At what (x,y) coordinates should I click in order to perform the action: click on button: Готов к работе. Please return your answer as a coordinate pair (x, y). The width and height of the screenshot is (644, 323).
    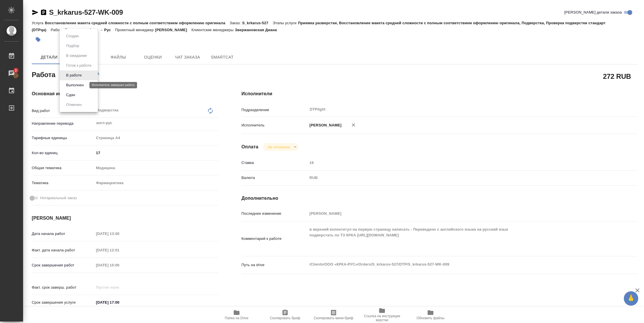
    Looking at the image, I should click on (79, 65).